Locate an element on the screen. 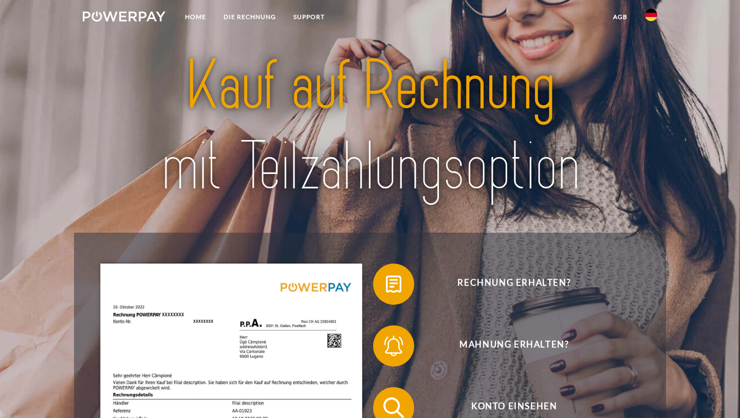  img: de is located at coordinates (651, 15).